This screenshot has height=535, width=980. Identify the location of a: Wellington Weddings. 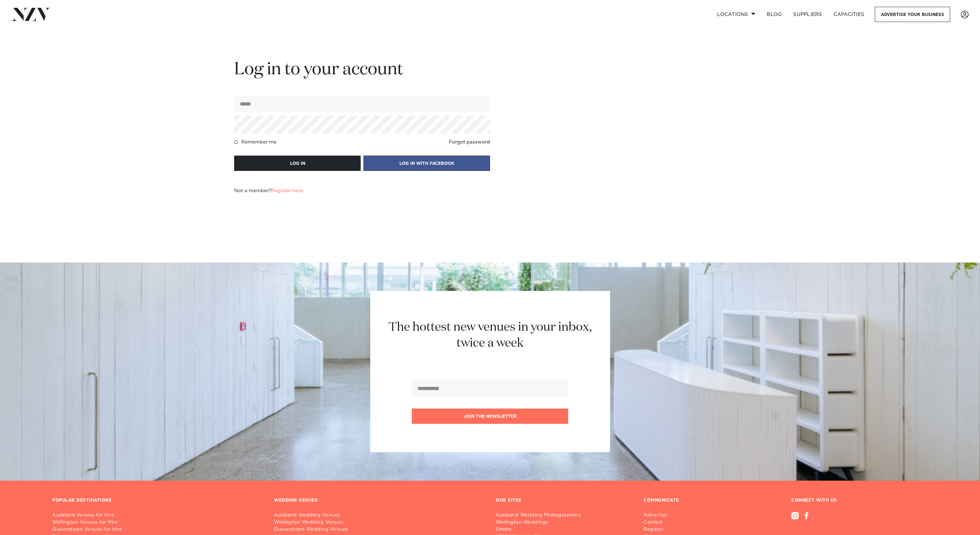
(541, 522).